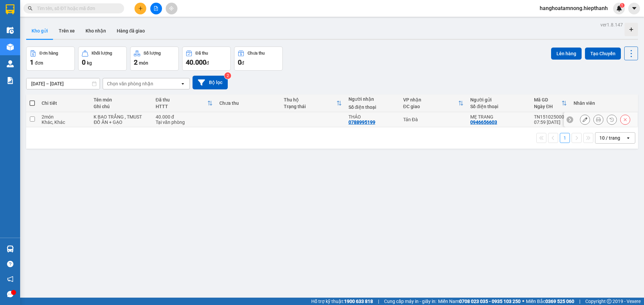  What do you see at coordinates (430, 107) in the screenshot?
I see `div: ĐC giao` at bounding box center [430, 107].